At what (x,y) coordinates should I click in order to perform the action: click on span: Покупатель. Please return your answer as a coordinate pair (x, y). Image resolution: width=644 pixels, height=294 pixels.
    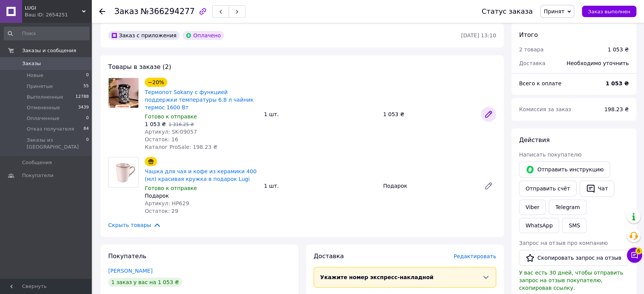
    Looking at the image, I should click on (127, 256).